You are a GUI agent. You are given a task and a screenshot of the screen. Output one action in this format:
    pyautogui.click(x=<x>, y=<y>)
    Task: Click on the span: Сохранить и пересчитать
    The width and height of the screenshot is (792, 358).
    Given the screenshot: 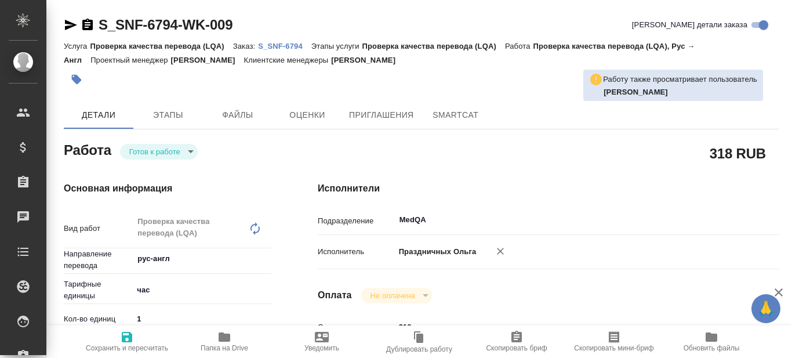 What is the action you would take?
    pyautogui.click(x=127, y=348)
    